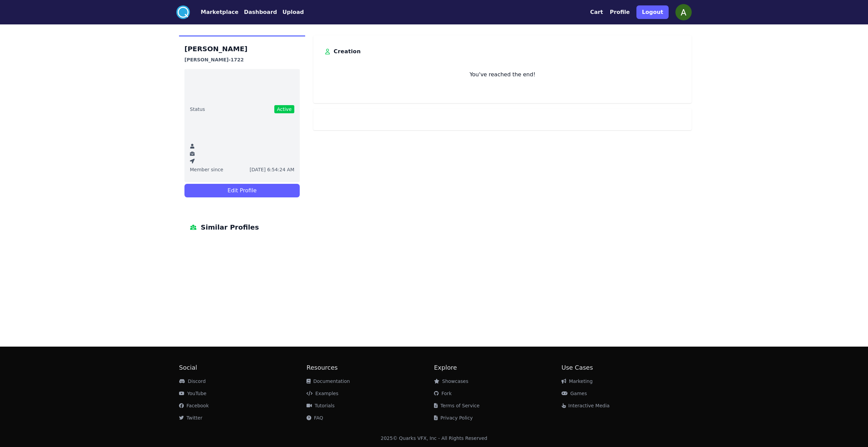 This screenshot has width=868, height=447. Describe the element at coordinates (328, 381) in the screenshot. I see `a: Documentation` at that location.